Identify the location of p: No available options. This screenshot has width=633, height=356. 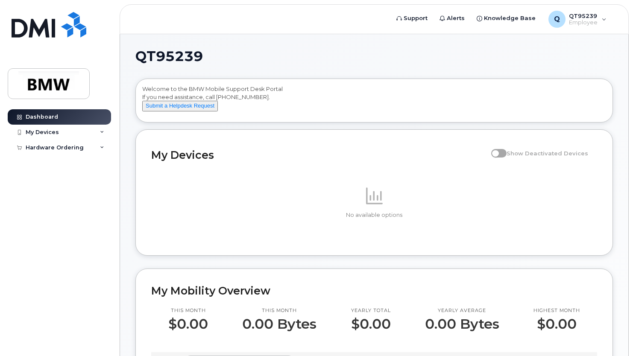
(374, 215).